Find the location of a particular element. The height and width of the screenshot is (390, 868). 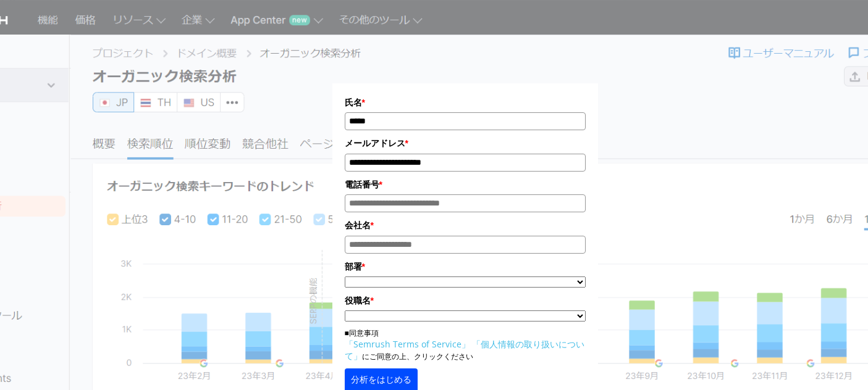

label: 部署 is located at coordinates (465, 267).